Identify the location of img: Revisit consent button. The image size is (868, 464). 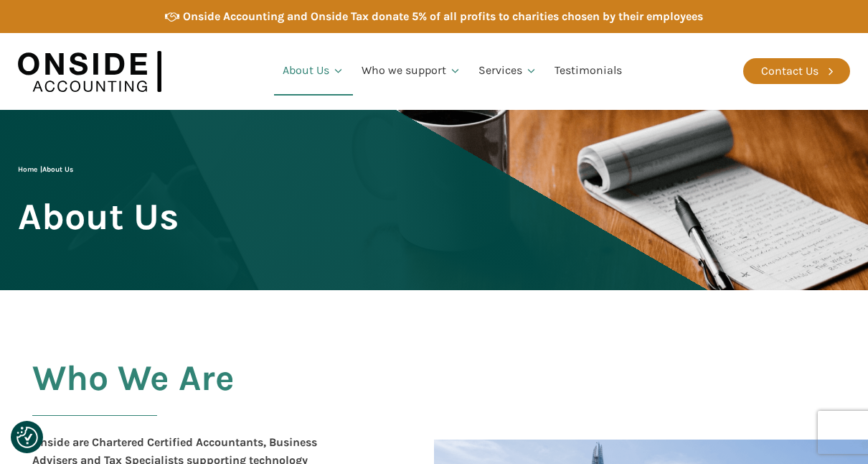
(27, 437).